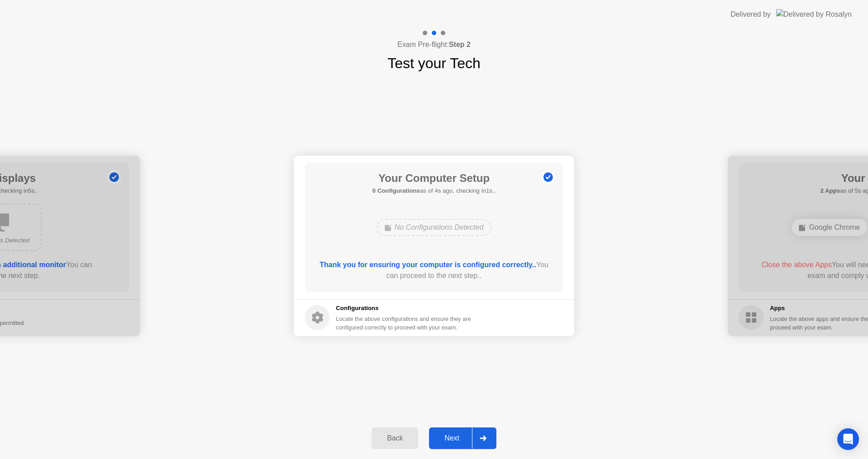 Image resolution: width=868 pixels, height=459 pixels. I want to click on div: Back, so click(394, 439).